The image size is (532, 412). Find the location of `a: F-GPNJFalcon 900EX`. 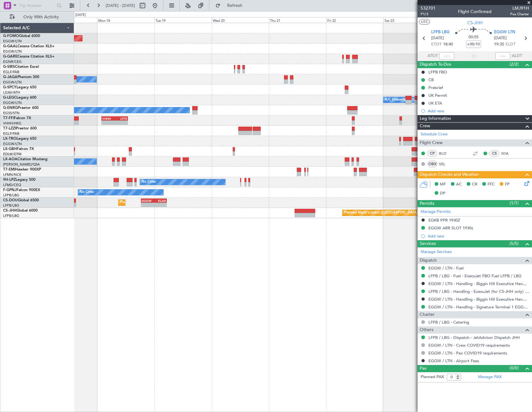

a: F-GPNJFalcon 900EX is located at coordinates (21, 190).